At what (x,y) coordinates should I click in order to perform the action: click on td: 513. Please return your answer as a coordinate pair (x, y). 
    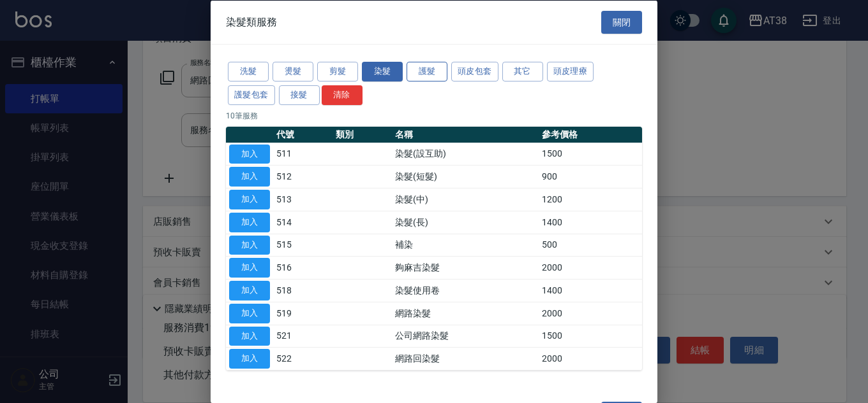
    Looking at the image, I should click on (303, 200).